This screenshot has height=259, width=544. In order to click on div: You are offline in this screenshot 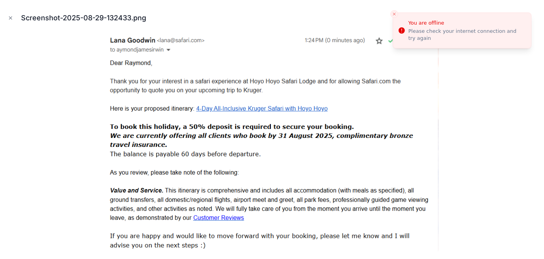, I will do `click(467, 23)`.